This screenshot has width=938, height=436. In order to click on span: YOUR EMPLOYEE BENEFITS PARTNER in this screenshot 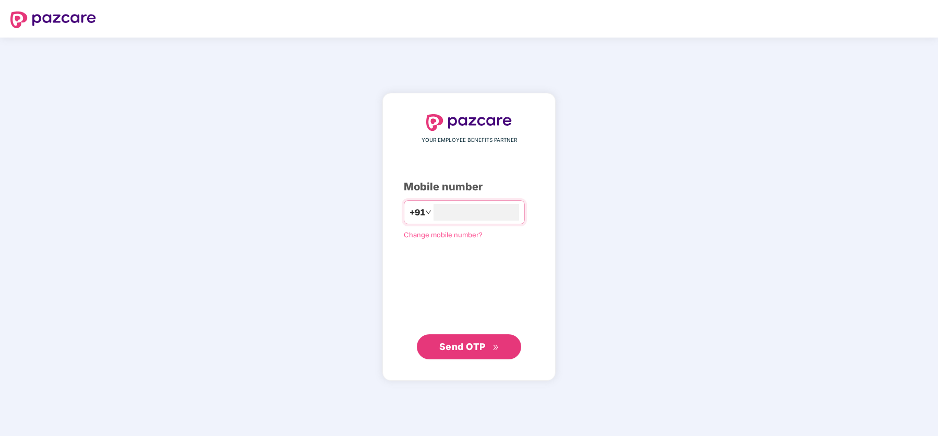, I will do `click(469, 140)`.